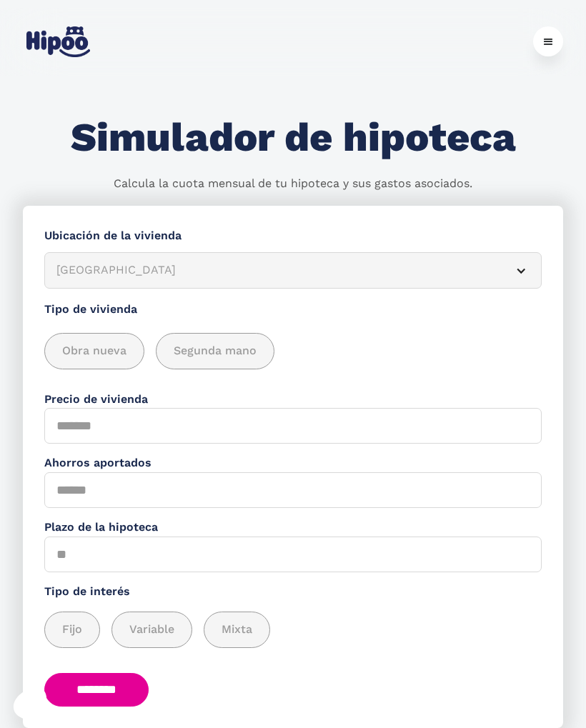 Image resolution: width=586 pixels, height=728 pixels. What do you see at coordinates (293, 138) in the screenshot?
I see `h1: Simulador de hipoteca` at bounding box center [293, 138].